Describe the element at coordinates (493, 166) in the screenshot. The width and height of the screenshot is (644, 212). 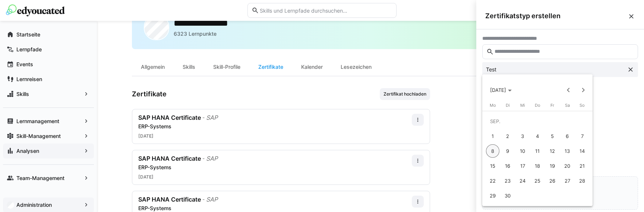
I see `span: 15` at that location.